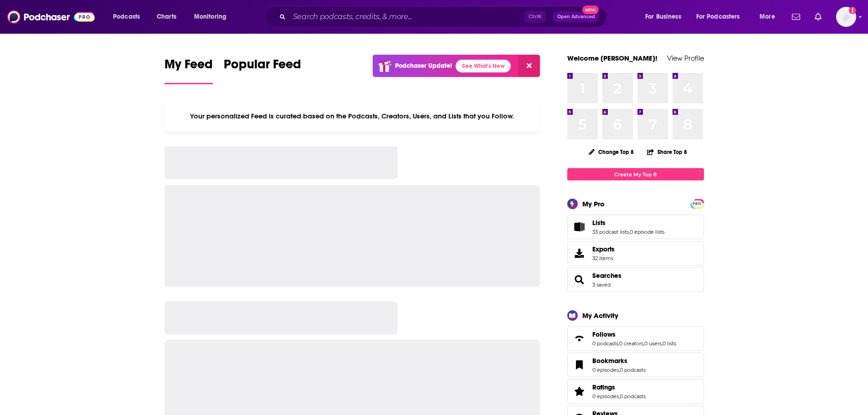 The width and height of the screenshot is (868, 415). What do you see at coordinates (647, 232) in the screenshot?
I see `a: 0 episode lists` at bounding box center [647, 232].